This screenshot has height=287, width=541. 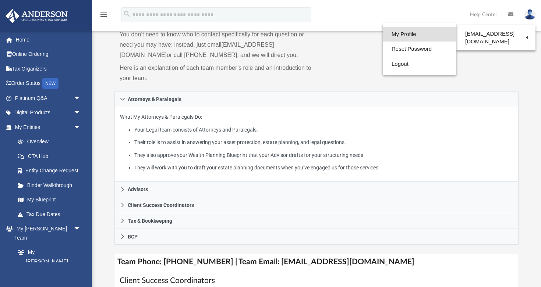 I want to click on a: Tax Due Dates, so click(x=51, y=214).